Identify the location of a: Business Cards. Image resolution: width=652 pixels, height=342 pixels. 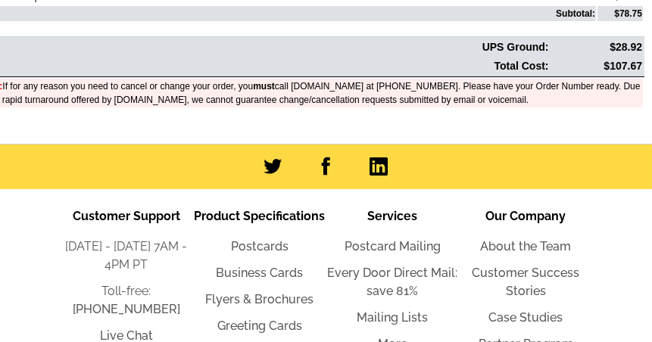
(259, 272).